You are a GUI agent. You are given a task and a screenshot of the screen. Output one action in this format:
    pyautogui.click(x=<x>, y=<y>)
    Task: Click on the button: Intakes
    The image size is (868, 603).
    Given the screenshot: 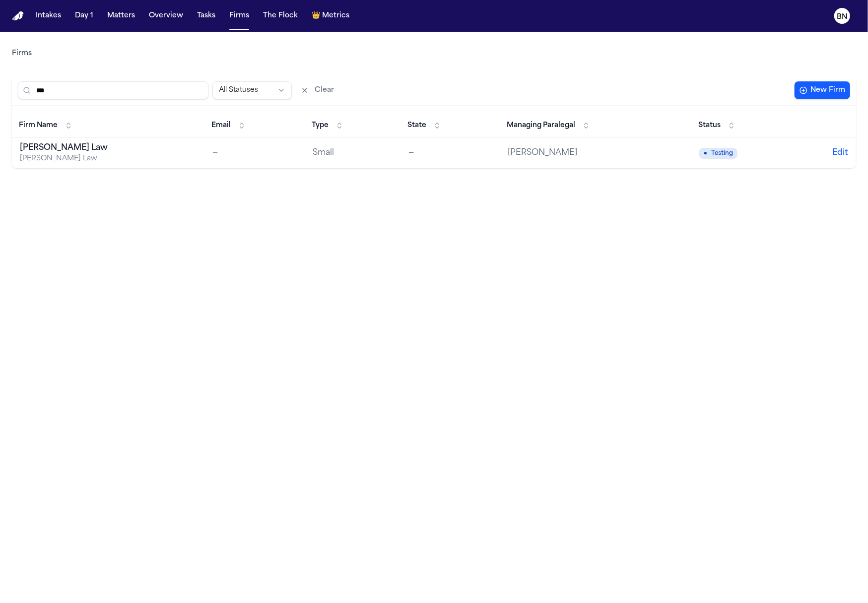 What is the action you would take?
    pyautogui.click(x=48, y=16)
    